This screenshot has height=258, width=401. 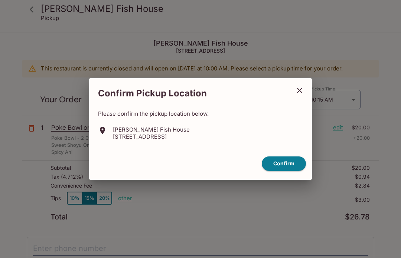 I want to click on button: close, so click(x=300, y=91).